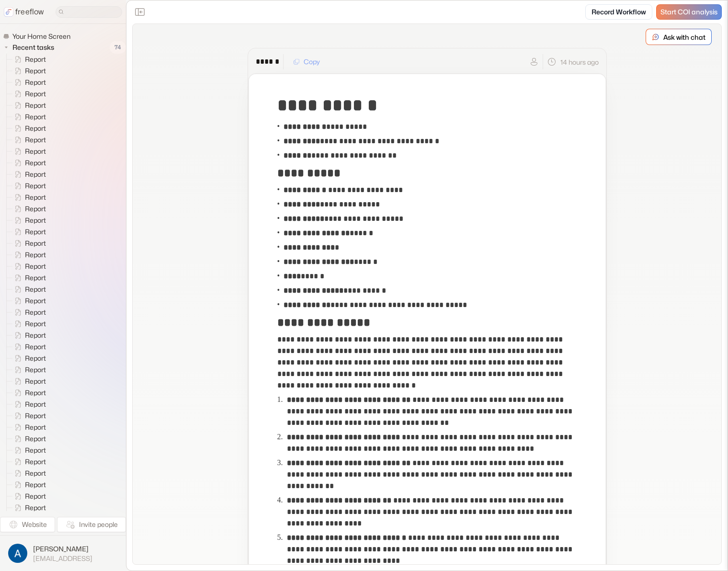  What do you see at coordinates (92, 525) in the screenshot?
I see `button: Invite people` at bounding box center [92, 525].